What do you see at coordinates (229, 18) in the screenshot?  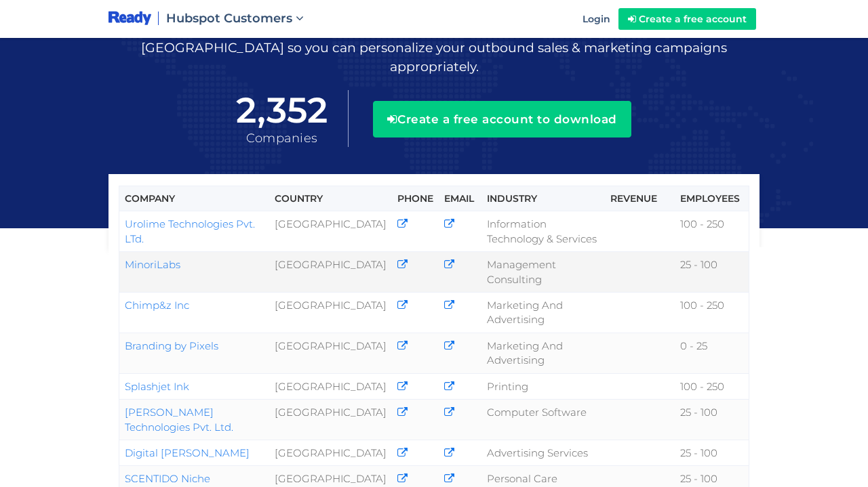 I see `span: Hubspot Customers` at bounding box center [229, 18].